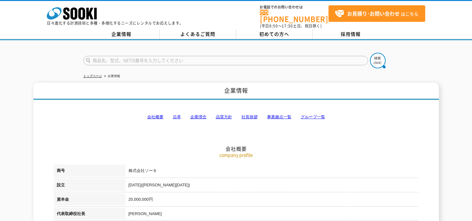 The image size is (472, 221). What do you see at coordinates (291, 26) in the screenshot?
I see `span: (平日 ～ 土日、祝日除く)` at bounding box center [291, 26].